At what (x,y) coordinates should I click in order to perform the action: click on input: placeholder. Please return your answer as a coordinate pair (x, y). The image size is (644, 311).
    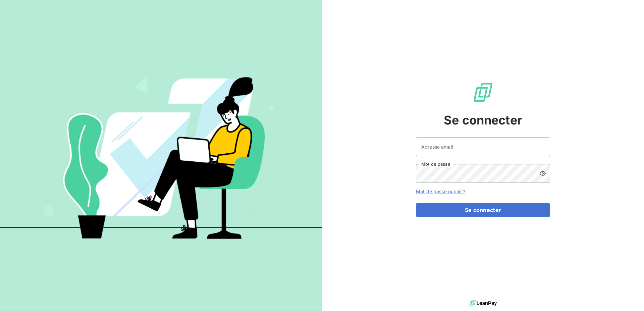
    Looking at the image, I should click on (483, 147).